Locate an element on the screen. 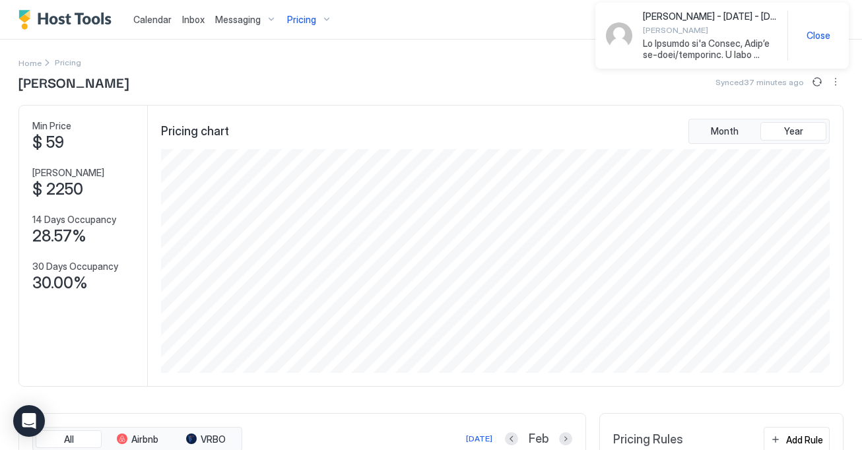 The image size is (862, 450). div: Open Intercom Messenger is located at coordinates (29, 421).